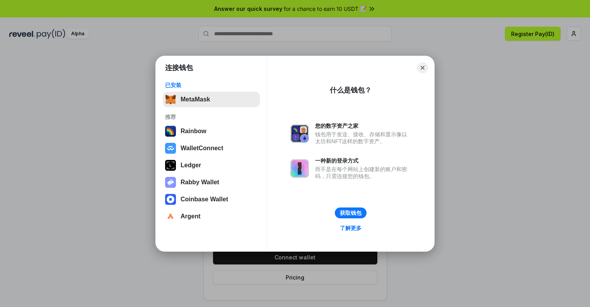  What do you see at coordinates (195, 99) in the screenshot?
I see `div: MetaMask` at bounding box center [195, 99].